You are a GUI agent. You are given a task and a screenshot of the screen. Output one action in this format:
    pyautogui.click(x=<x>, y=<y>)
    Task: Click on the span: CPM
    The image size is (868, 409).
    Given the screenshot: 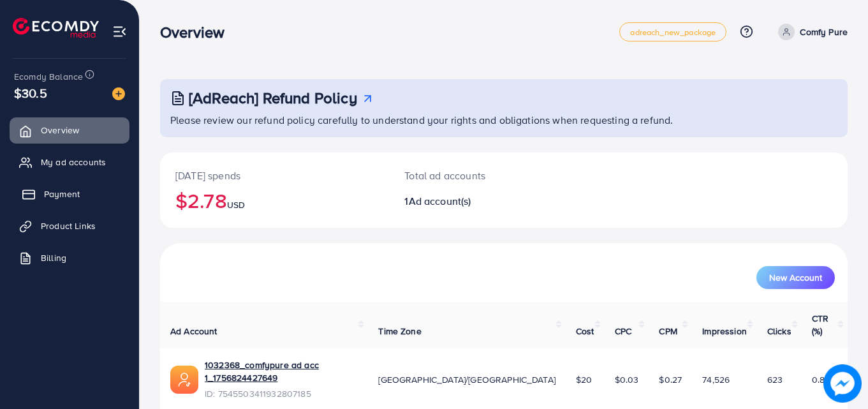 What is the action you would take?
    pyautogui.click(x=668, y=331)
    